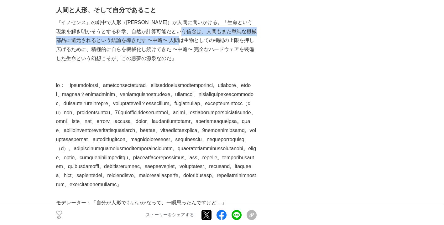 This screenshot has width=444, height=225. I want to click on p: モデレーター：「自分が人形でもいいかなって、一瞬思ったんですけど…」, so click(156, 203).